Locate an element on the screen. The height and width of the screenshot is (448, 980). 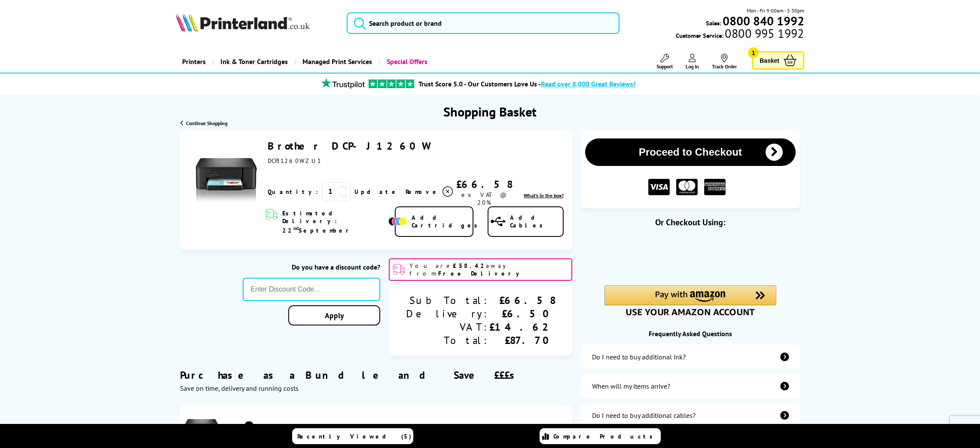
div: Do I need to buy additional cables? is located at coordinates (644, 416).